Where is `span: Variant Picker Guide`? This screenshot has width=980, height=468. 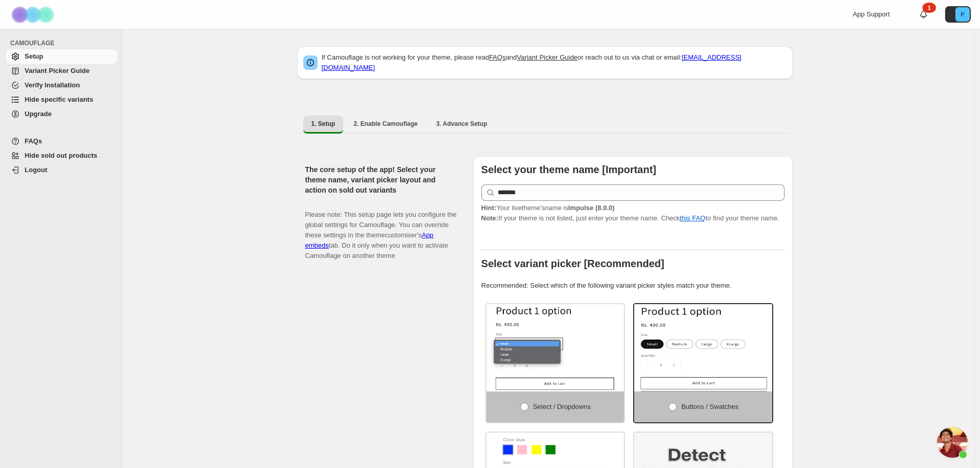
span: Variant Picker Guide is located at coordinates (57, 71).